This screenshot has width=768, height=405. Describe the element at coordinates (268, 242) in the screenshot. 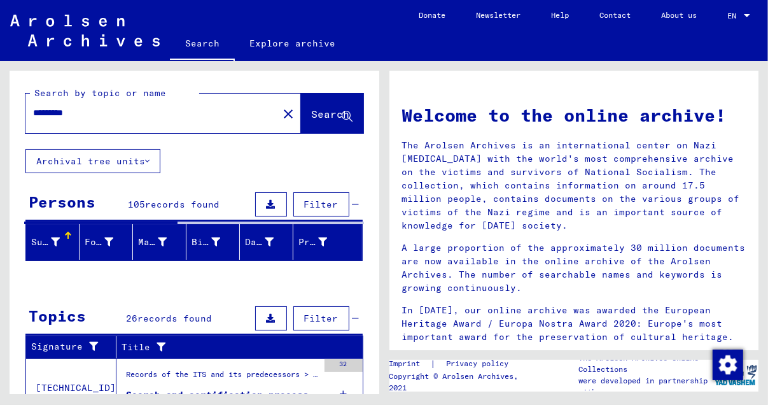

I see `div: Date of birth` at that location.